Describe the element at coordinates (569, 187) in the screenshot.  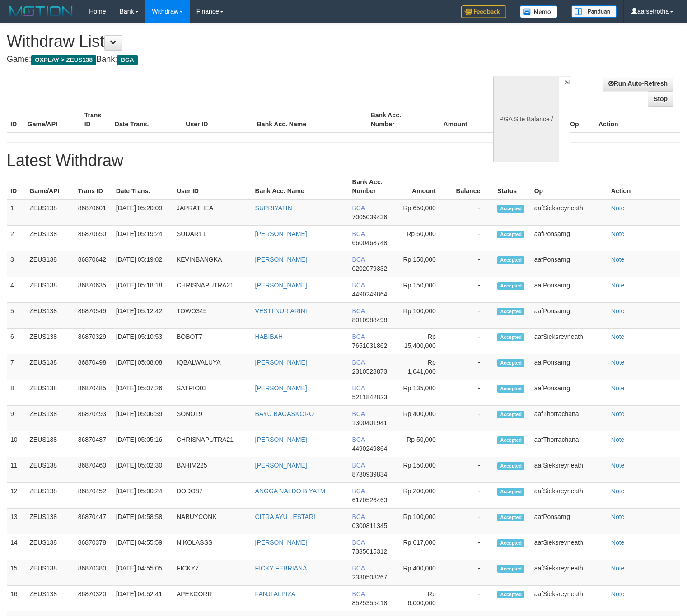
I see `th: Op` at that location.